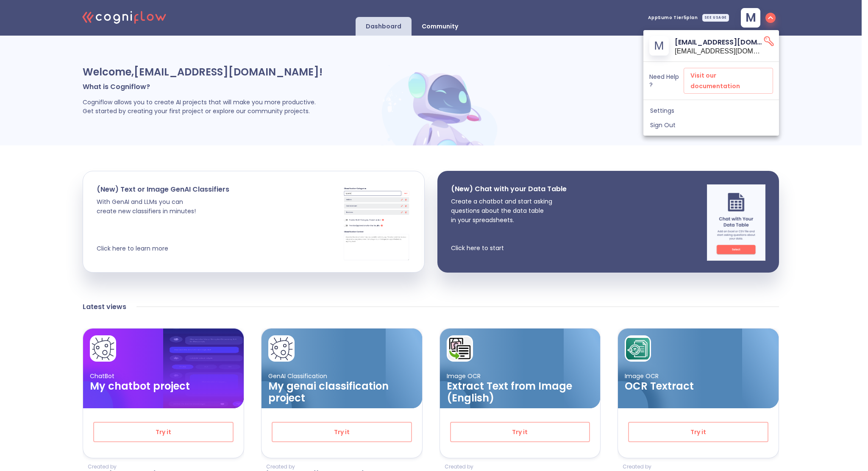  What do you see at coordinates (711, 111) in the screenshot?
I see `span: Settings` at bounding box center [711, 111].